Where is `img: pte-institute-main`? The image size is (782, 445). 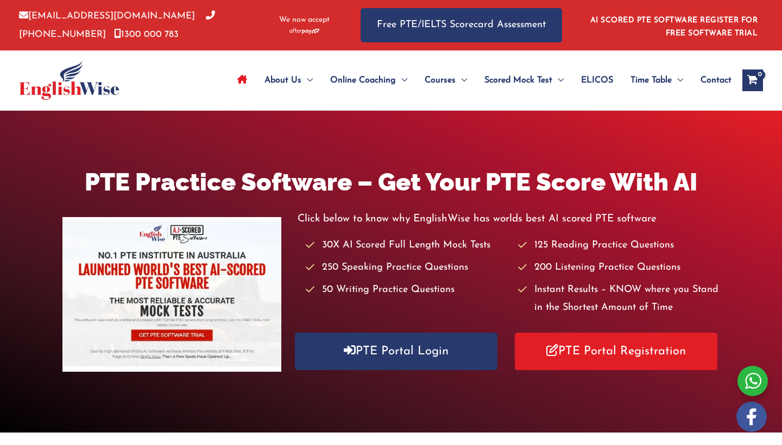 img: pte-institute-main is located at coordinates (172, 294).